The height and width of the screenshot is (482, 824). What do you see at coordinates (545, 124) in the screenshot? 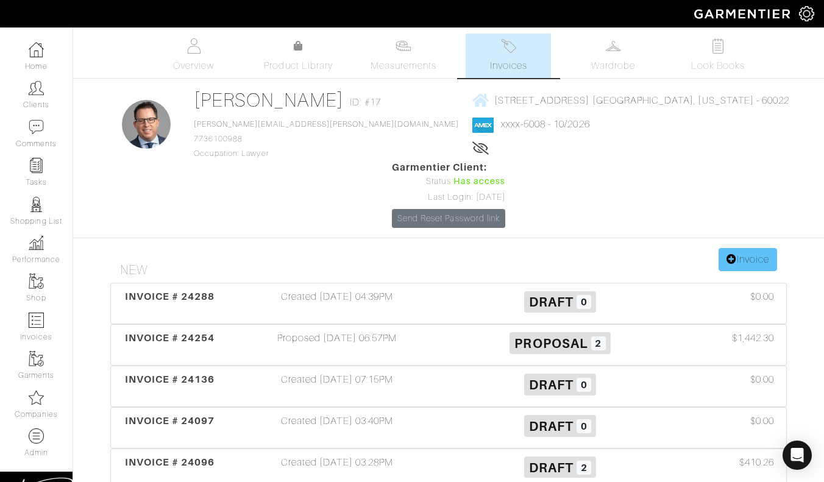
I see `a: xxxx-5008 - 10/2026` at bounding box center [545, 124].